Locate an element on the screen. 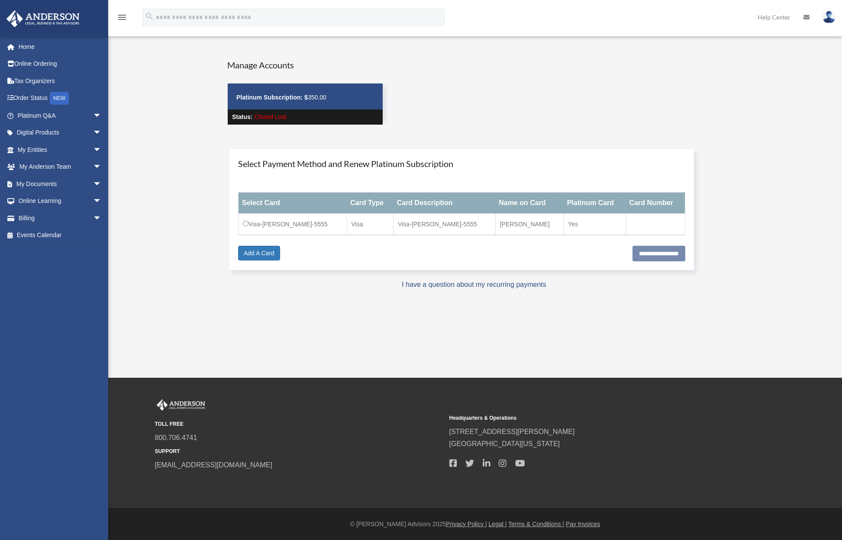 The image size is (842, 540). a: Platinum Q&Aarrow_drop_down is located at coordinates (60, 116).